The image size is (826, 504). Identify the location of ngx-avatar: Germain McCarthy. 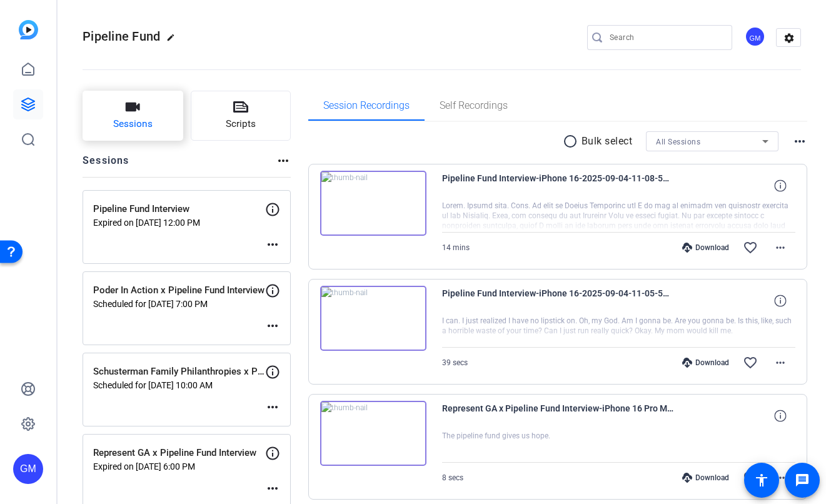
(755, 37).